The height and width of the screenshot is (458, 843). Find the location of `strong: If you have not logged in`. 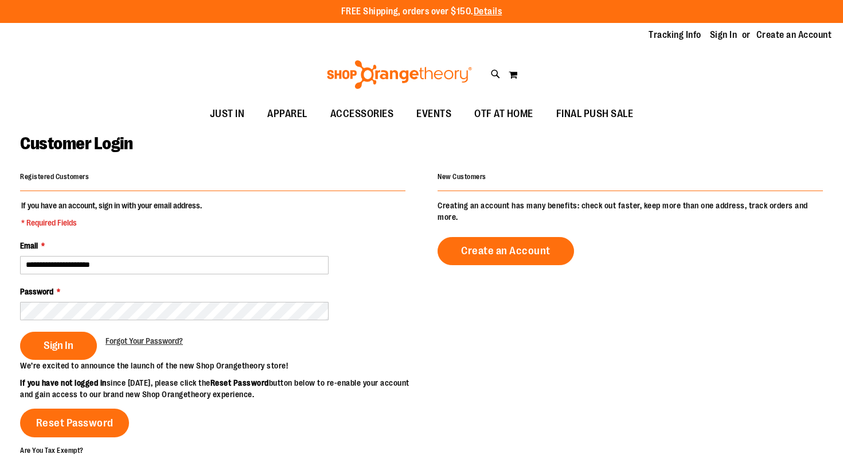

strong: If you have not logged in is located at coordinates (63, 383).